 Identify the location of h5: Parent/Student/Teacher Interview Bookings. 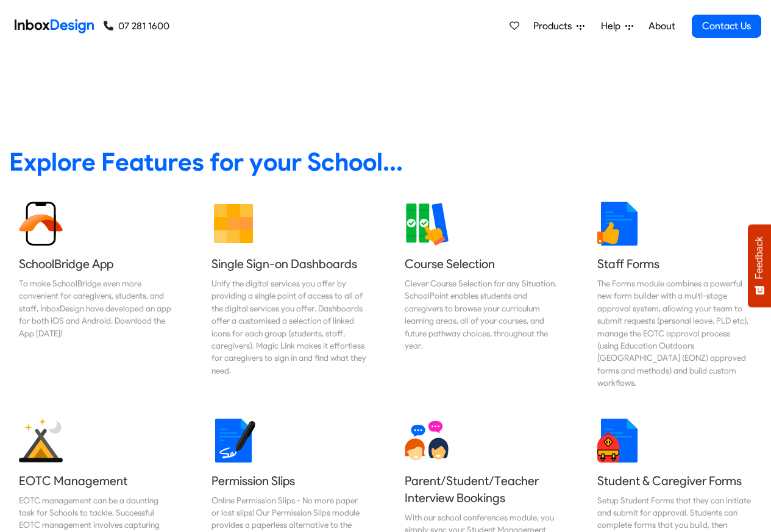
(482, 489).